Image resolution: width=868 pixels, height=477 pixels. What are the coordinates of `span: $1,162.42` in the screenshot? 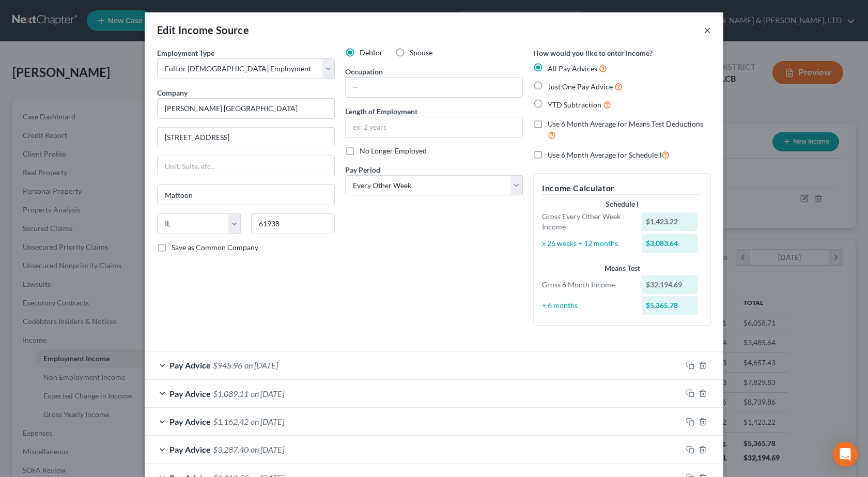 It's located at (230, 421).